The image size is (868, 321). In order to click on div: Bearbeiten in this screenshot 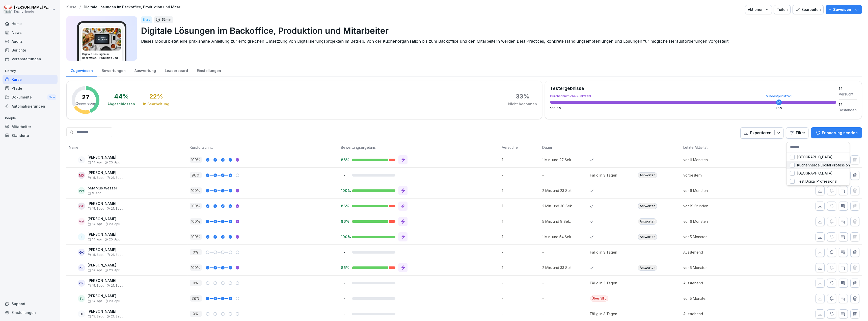, I will do `click(808, 10)`.